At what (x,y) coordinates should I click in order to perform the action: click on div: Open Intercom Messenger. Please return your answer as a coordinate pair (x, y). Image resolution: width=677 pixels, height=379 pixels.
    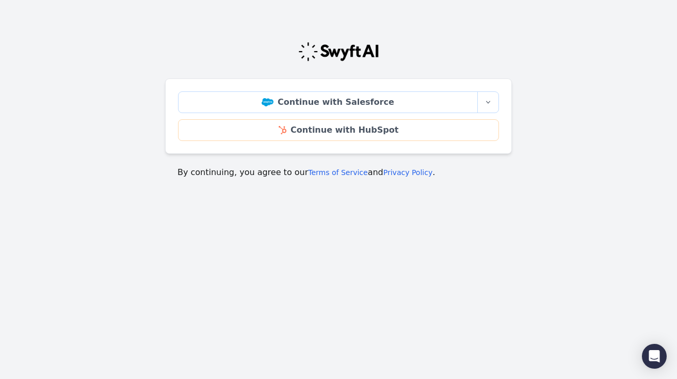
    Looking at the image, I should click on (654, 356).